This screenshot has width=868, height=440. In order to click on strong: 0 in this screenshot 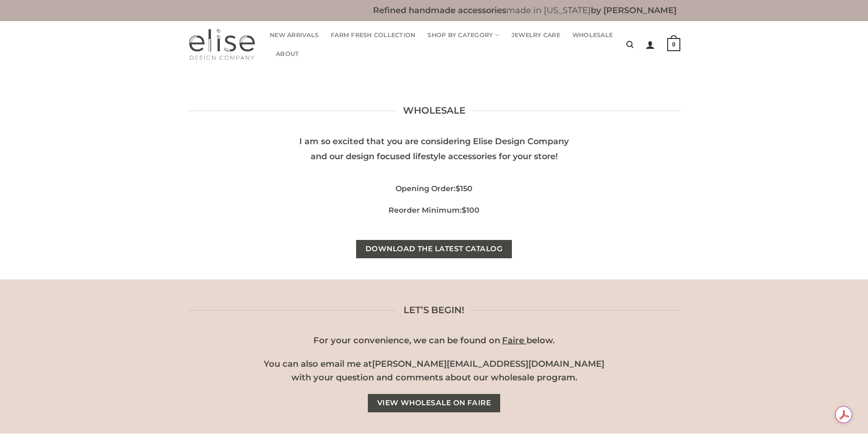, I will do `click(674, 44)`.